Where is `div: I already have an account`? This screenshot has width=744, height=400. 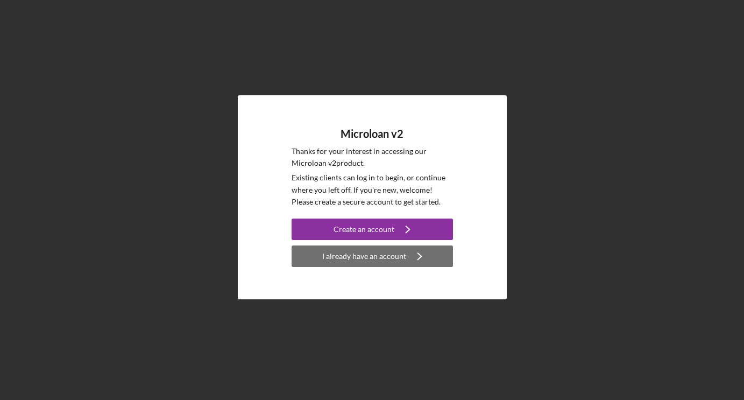 div: I already have an account is located at coordinates (364, 256).